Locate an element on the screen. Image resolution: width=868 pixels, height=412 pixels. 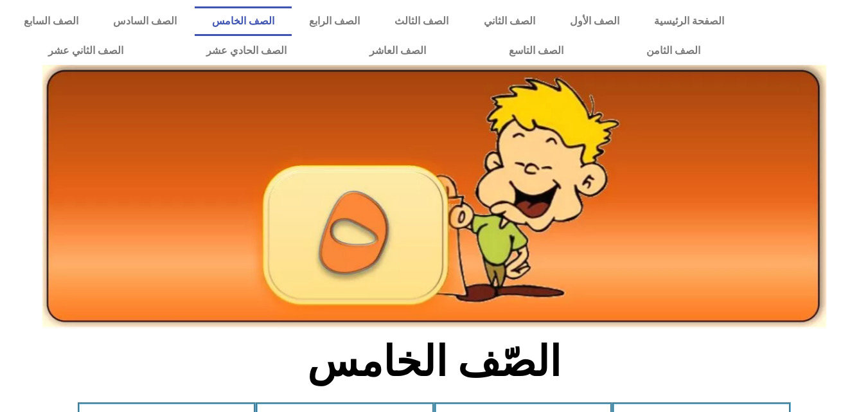
a: الصف السابع is located at coordinates (51, 21).